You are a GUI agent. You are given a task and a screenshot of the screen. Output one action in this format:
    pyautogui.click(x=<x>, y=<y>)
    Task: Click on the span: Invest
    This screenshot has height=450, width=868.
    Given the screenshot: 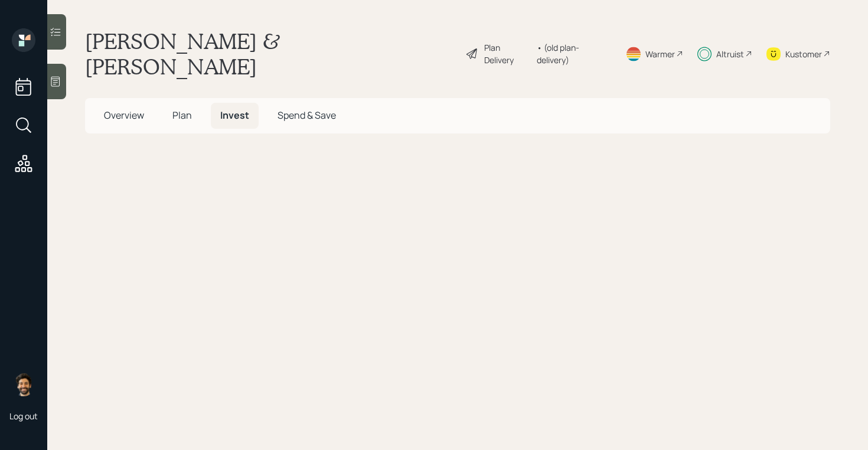 What is the action you would take?
    pyautogui.click(x=235, y=115)
    